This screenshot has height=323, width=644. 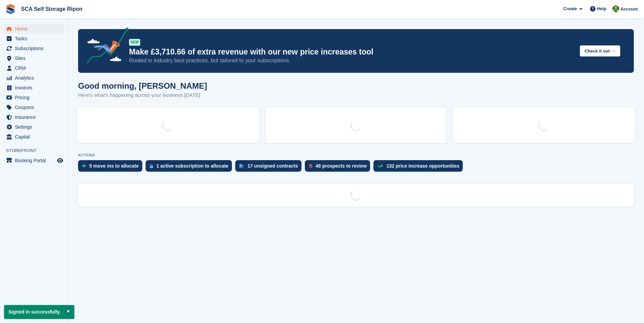 I want to click on span: Storefront, so click(x=37, y=151).